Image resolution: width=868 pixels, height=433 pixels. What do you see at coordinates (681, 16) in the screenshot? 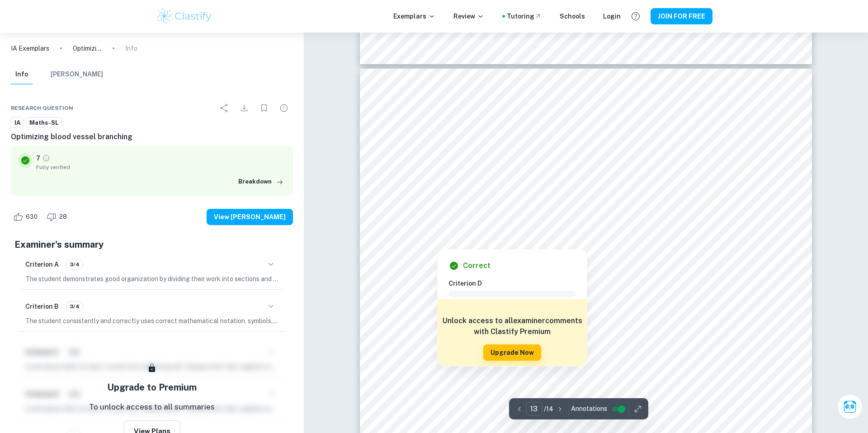
I see `button: JOIN FOR FREE` at bounding box center [681, 16].